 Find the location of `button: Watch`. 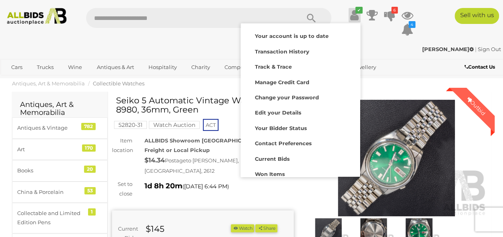

button: Watch is located at coordinates (242, 229).